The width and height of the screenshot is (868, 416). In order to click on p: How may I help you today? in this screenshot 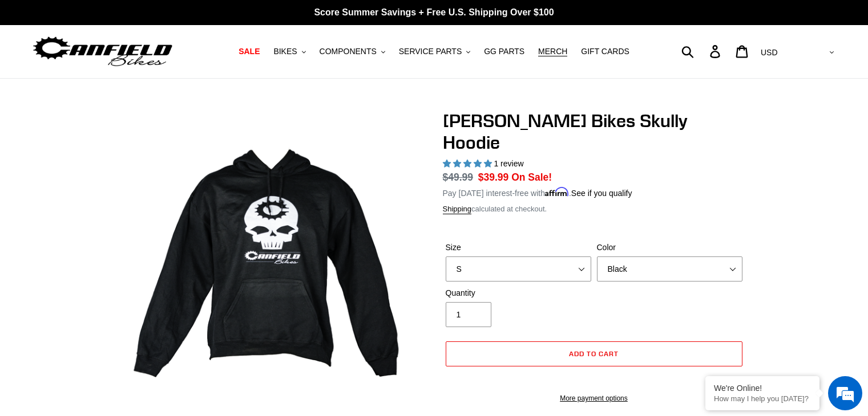, I will do `click(762, 399)`.